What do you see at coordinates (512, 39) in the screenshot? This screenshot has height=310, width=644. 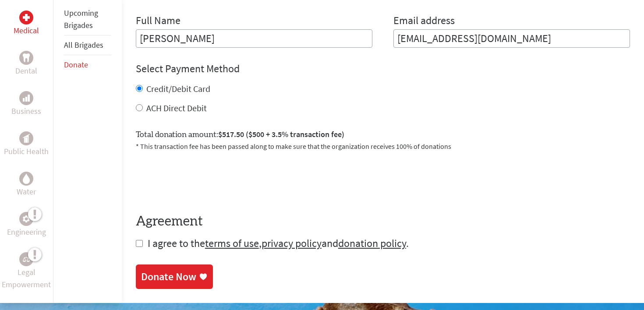 I see `input: Your Email` at bounding box center [512, 39].